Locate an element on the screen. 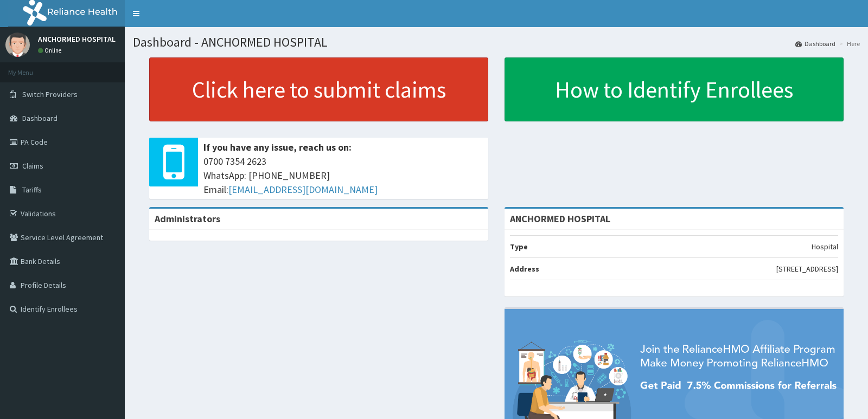  li: Here is located at coordinates (848, 43).